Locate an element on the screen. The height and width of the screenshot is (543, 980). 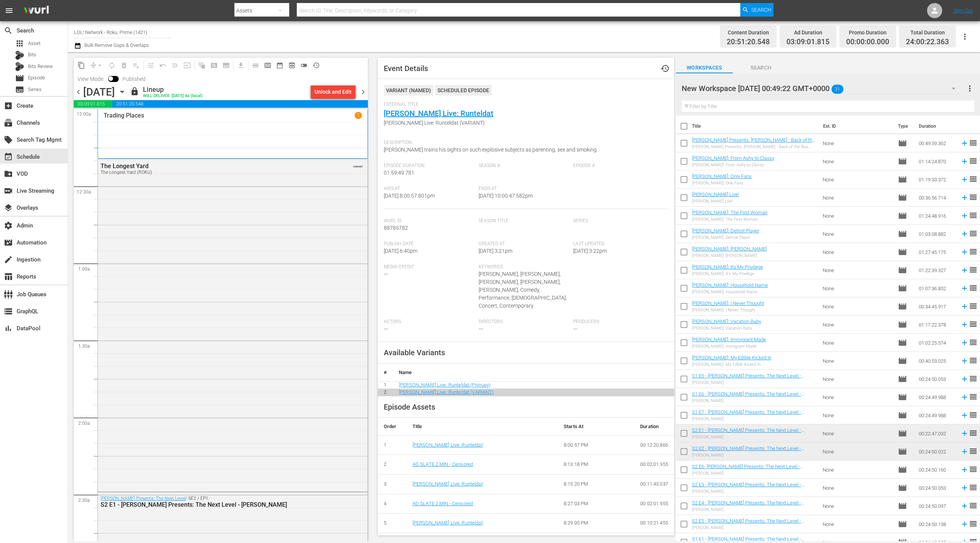
td: 01:19:33.372 is located at coordinates (937, 179).